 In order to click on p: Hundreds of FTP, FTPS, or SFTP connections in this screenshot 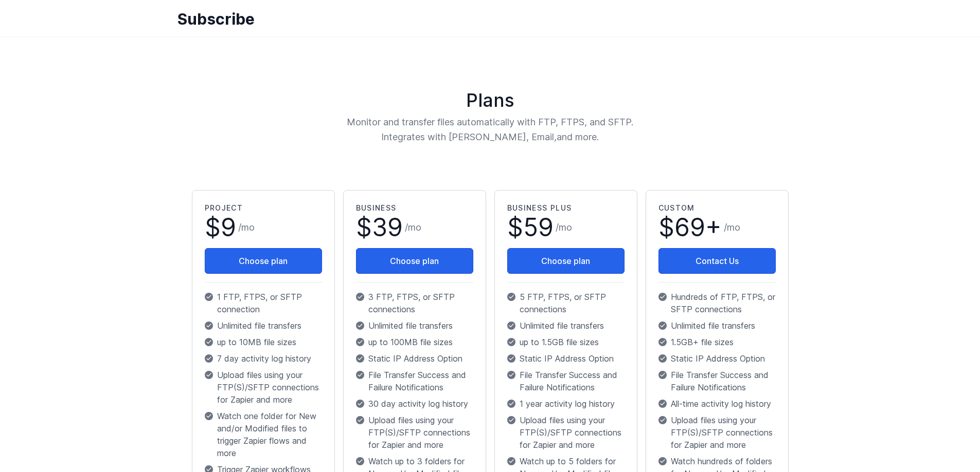, I will do `click(717, 303)`.